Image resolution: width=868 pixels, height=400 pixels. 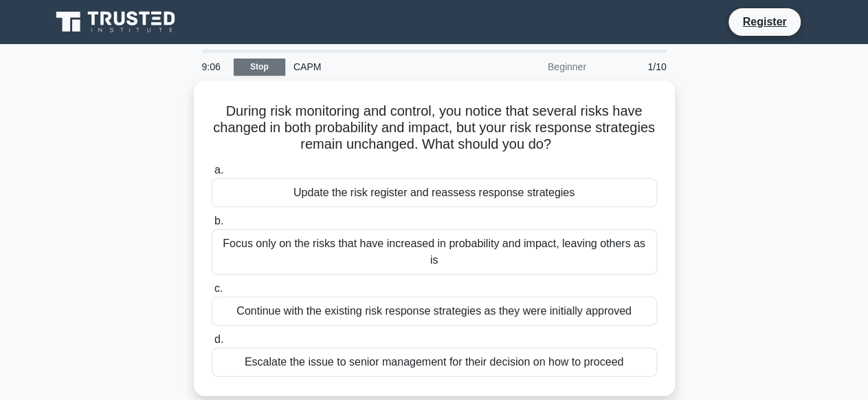 What do you see at coordinates (379, 67) in the screenshot?
I see `div: CAPM` at bounding box center [379, 67].